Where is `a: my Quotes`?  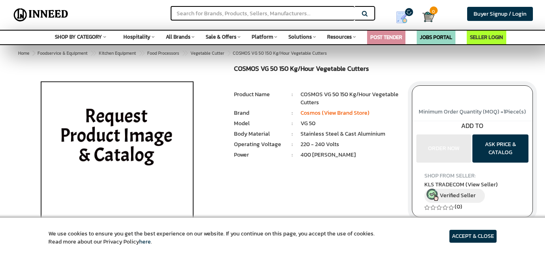
a: my Quotes is located at coordinates (404, 17).